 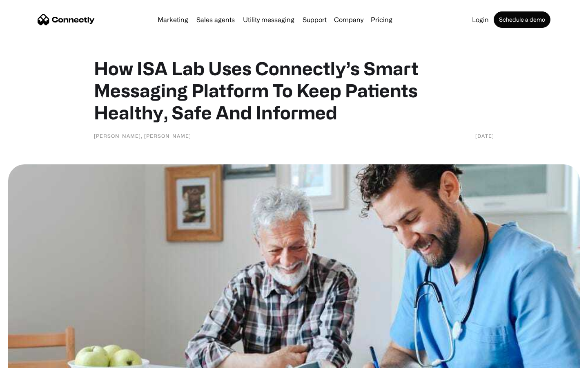 What do you see at coordinates (29, 360) in the screenshot?
I see `aside: Language selected: English` at bounding box center [29, 360].